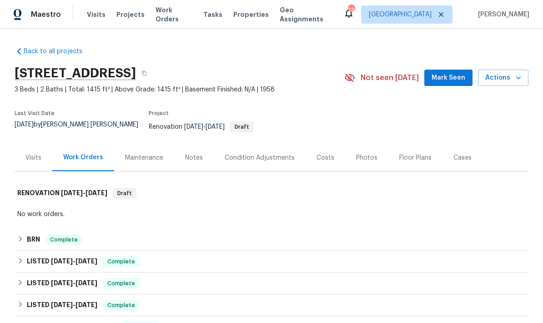 The height and width of the screenshot is (323, 543). Describe the element at coordinates (213, 15) in the screenshot. I see `span: Tasks` at that location.